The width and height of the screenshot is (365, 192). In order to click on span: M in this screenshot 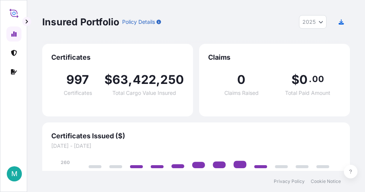, I will do `click(14, 174)`.